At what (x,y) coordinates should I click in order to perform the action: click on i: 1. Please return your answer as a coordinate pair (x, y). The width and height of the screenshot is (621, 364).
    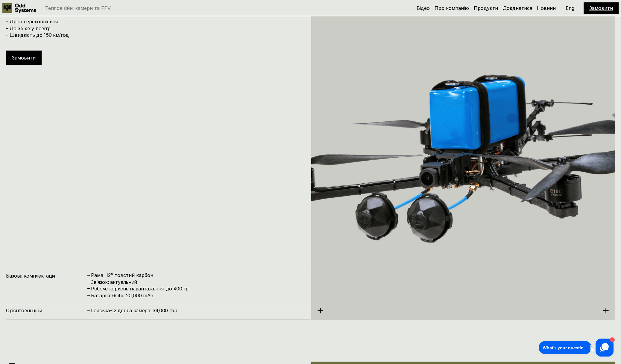
    Looking at the image, I should click on (75, 3).